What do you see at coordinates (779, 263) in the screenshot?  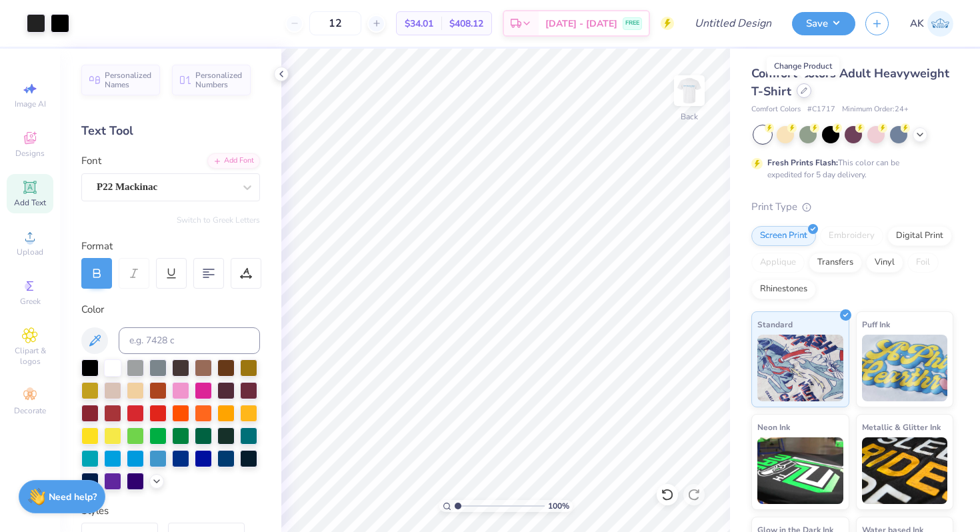 I see `div: Applique` at bounding box center [779, 263].